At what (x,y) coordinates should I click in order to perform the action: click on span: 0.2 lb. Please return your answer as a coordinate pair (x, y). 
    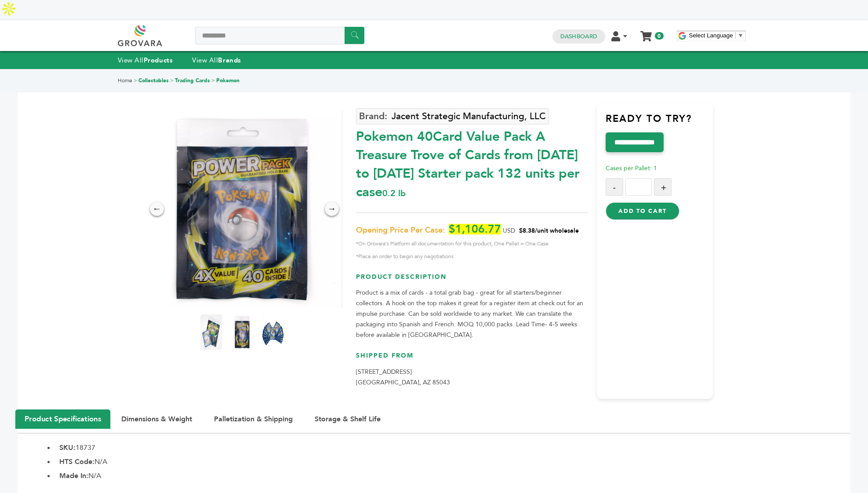
    Looking at the image, I should click on (394, 193).